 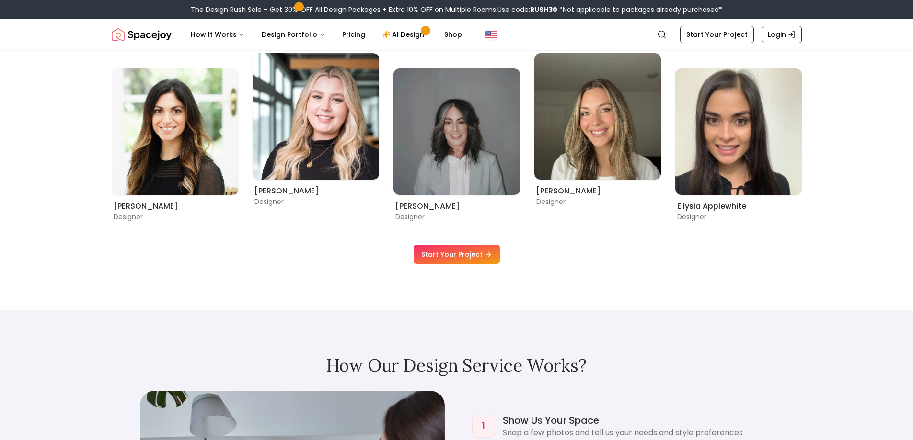 What do you see at coordinates (354, 35) in the screenshot?
I see `a: Pricing` at bounding box center [354, 35].